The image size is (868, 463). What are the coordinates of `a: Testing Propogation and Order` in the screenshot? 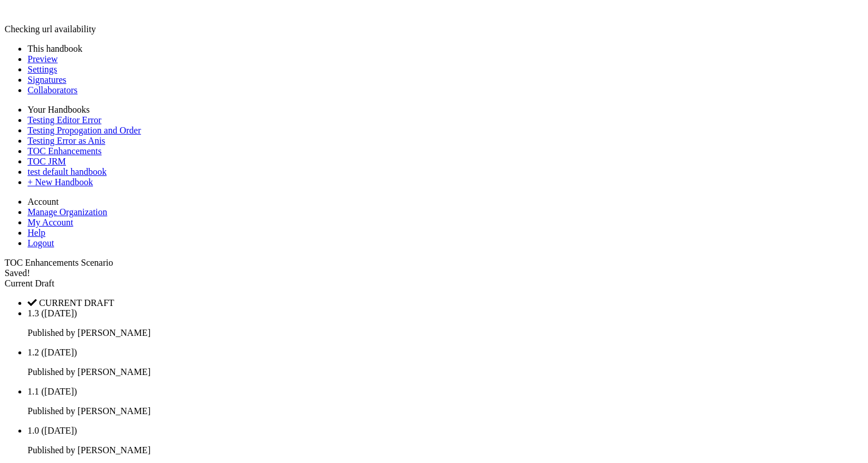 It's located at (84, 130).